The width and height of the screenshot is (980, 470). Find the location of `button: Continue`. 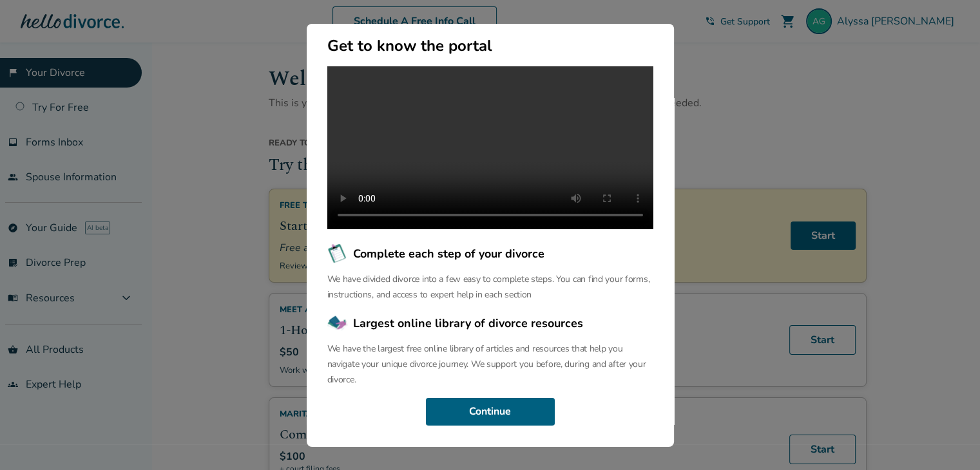

button: Continue is located at coordinates (490, 412).